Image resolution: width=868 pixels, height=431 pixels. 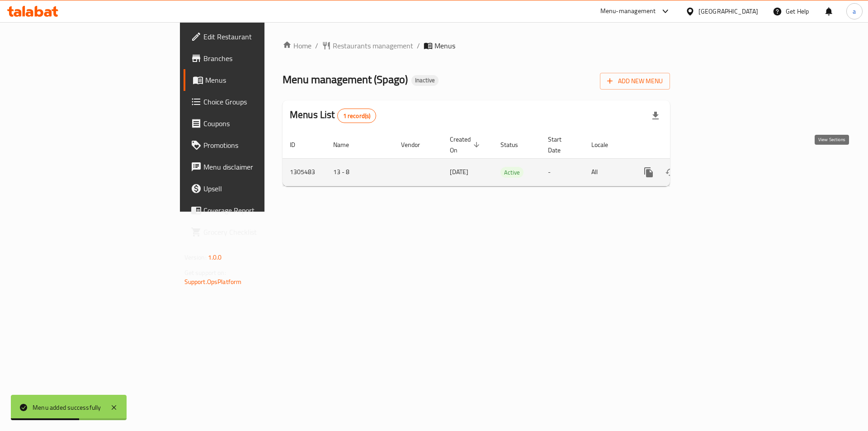 What do you see at coordinates (67, 407) in the screenshot?
I see `div: Menu added successfully` at bounding box center [67, 407].